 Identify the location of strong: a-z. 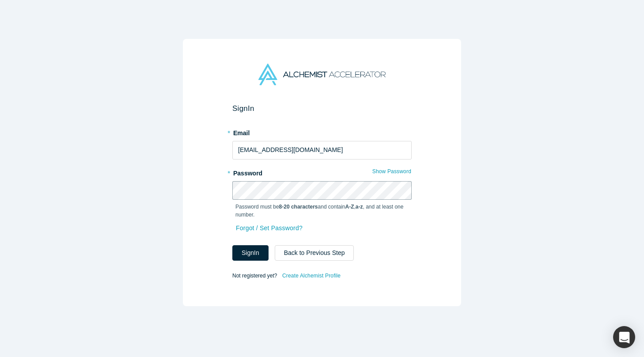
(359, 207).